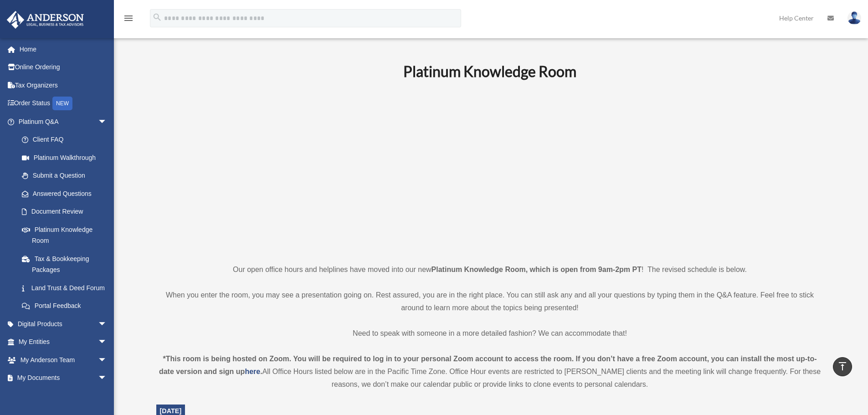 The width and height of the screenshot is (868, 415). What do you see at coordinates (66, 176) in the screenshot?
I see `a: Submit a Question` at bounding box center [66, 176].